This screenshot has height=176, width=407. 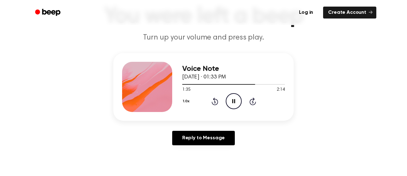 I want to click on h3: Voice Note, so click(x=233, y=69).